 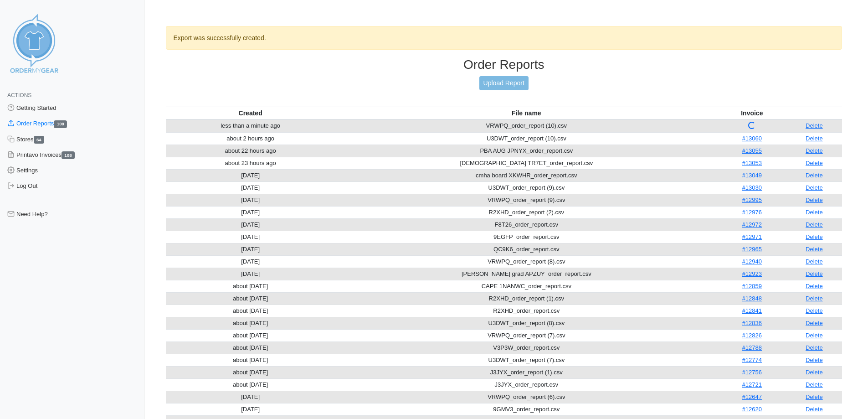 What do you see at coordinates (752, 175) in the screenshot?
I see `a: #13049` at bounding box center [752, 175].